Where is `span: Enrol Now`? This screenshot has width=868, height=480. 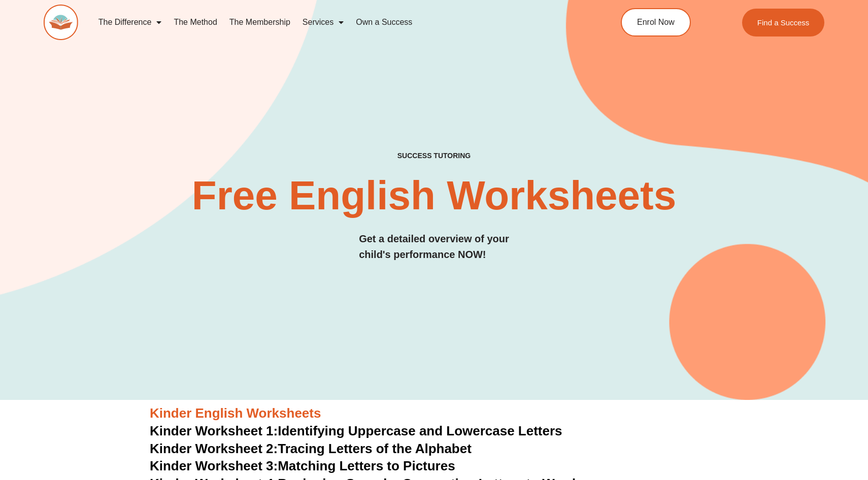
span: Enrol Now is located at coordinates (656, 22).